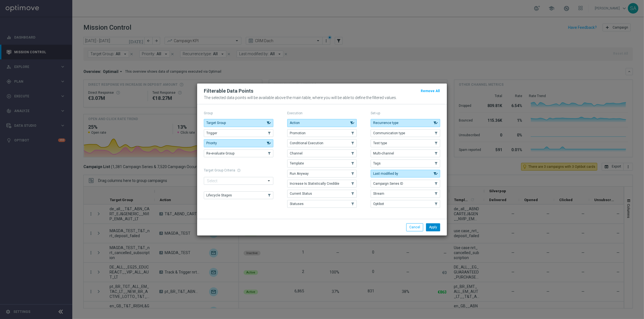  What do you see at coordinates (405, 174) in the screenshot?
I see `button: Last modified by` at bounding box center [405, 174].